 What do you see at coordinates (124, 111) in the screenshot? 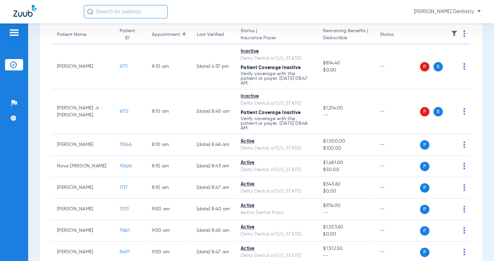
I see `span: 6172` at bounding box center [124, 111].